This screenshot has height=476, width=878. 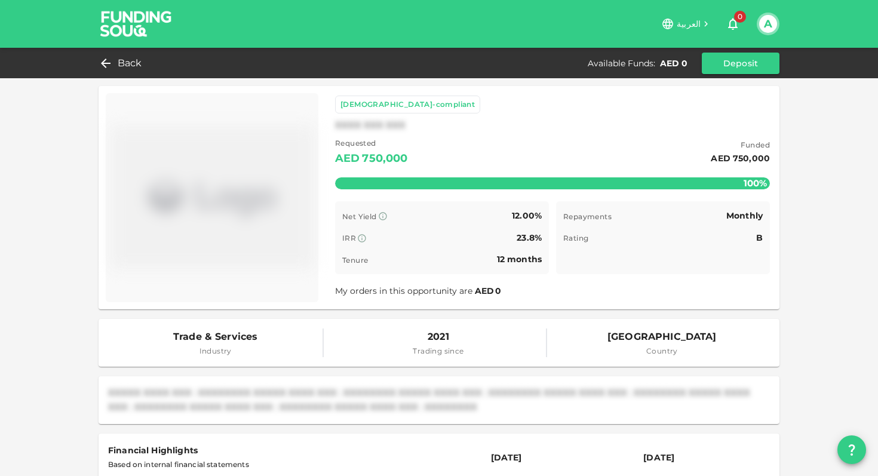 I want to click on img: Marketplace Logo, so click(x=212, y=198).